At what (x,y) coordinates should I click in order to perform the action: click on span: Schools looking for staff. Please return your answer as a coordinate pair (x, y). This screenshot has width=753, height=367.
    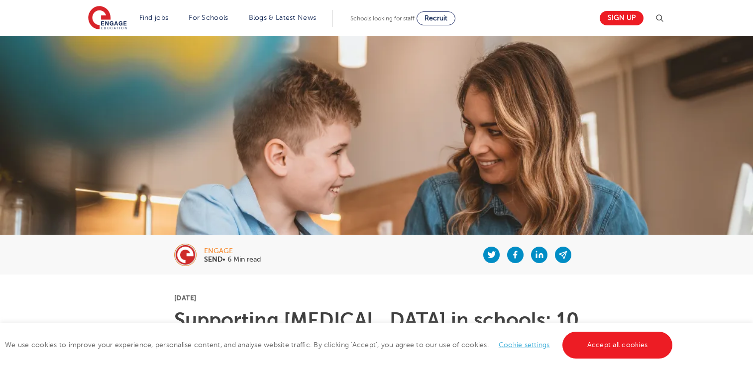
    Looking at the image, I should click on (382, 18).